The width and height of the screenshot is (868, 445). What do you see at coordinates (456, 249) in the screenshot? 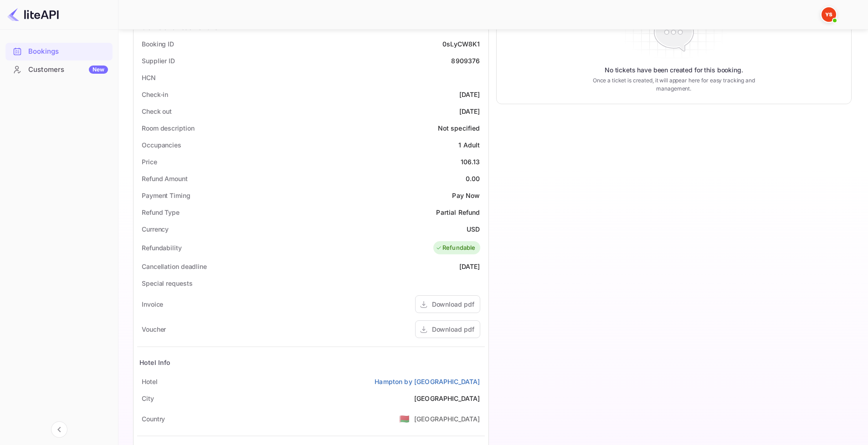
I see `div: Refundable` at bounding box center [456, 249].